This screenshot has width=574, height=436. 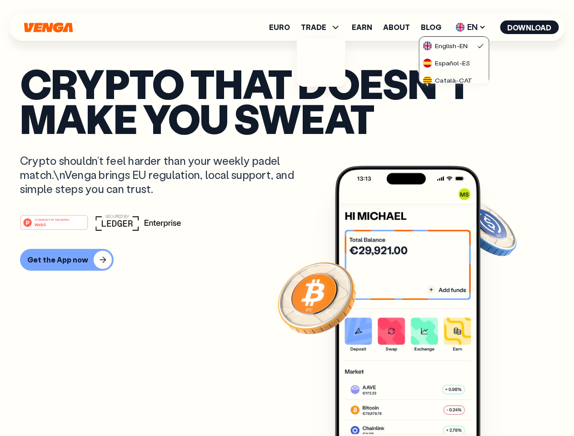 I want to click on div: Español - ES, so click(x=446, y=63).